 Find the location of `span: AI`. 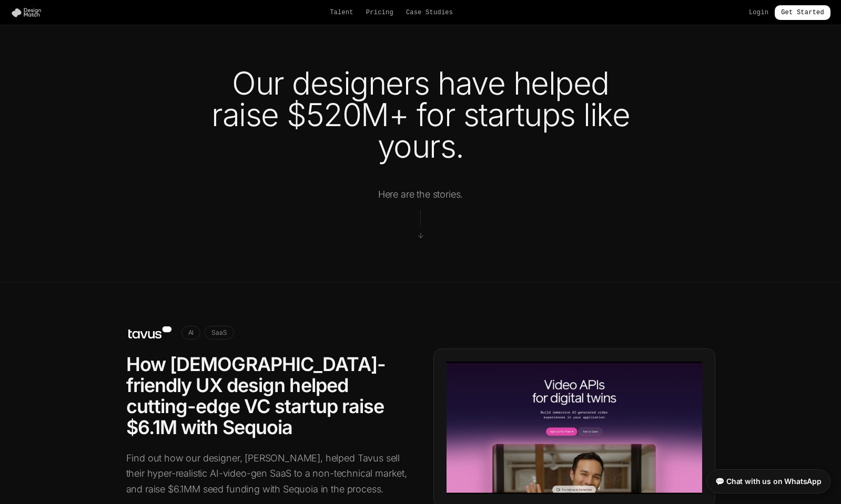

span: AI is located at coordinates (191, 333).